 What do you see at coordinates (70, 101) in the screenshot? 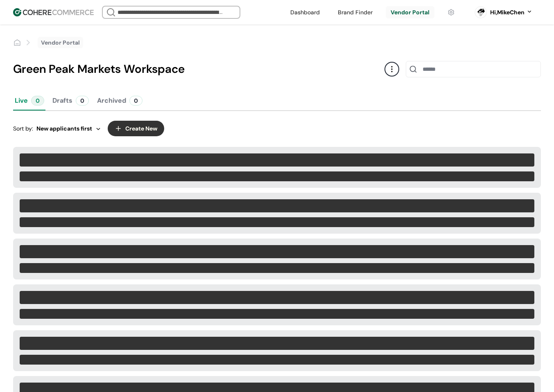
I see `button: Drafts` at bounding box center [70, 101].